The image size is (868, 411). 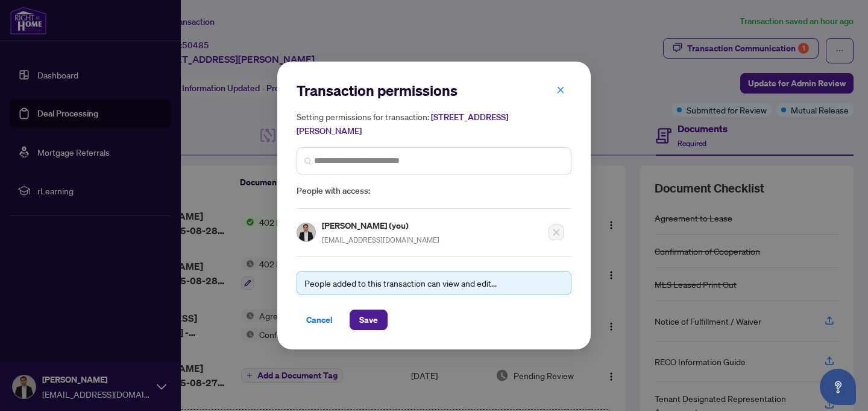 What do you see at coordinates (368, 320) in the screenshot?
I see `span: Save` at bounding box center [368, 320].